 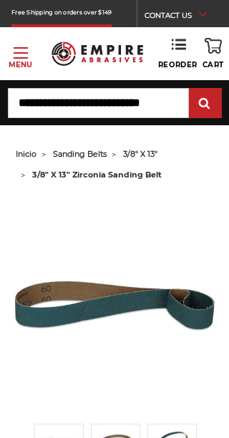 I want to click on p: Menu, so click(x=20, y=64).